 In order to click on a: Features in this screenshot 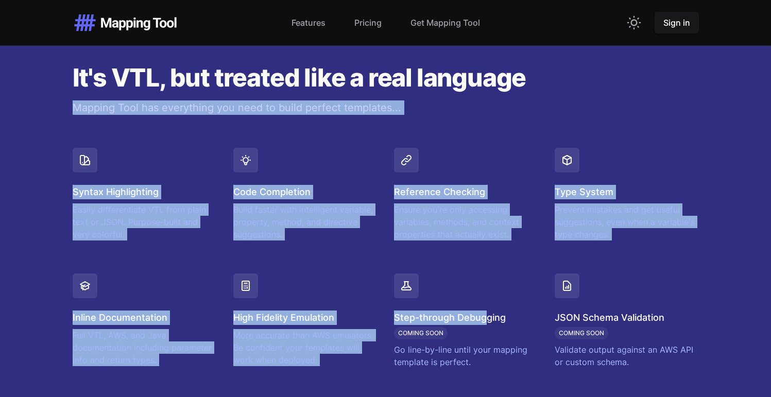, I will do `click(309, 23)`.